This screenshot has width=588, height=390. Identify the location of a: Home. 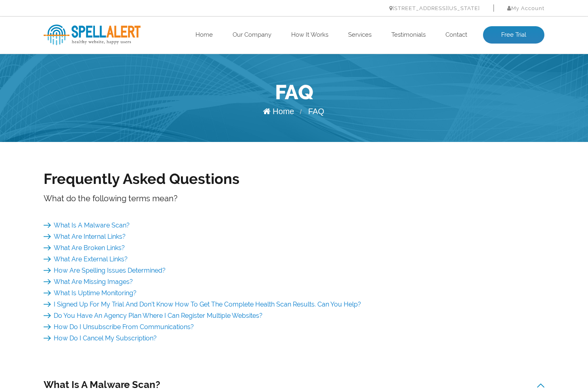
(278, 111).